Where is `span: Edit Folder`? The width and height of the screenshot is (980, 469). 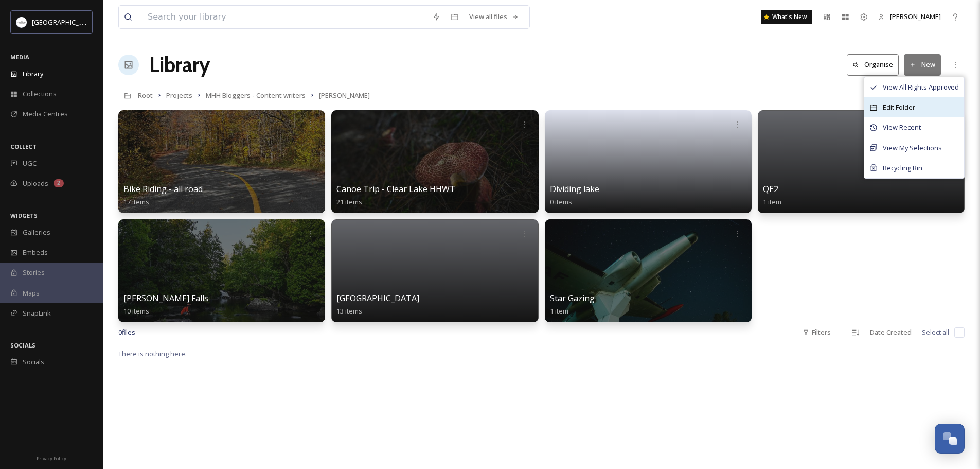 span: Edit Folder is located at coordinates (899, 107).